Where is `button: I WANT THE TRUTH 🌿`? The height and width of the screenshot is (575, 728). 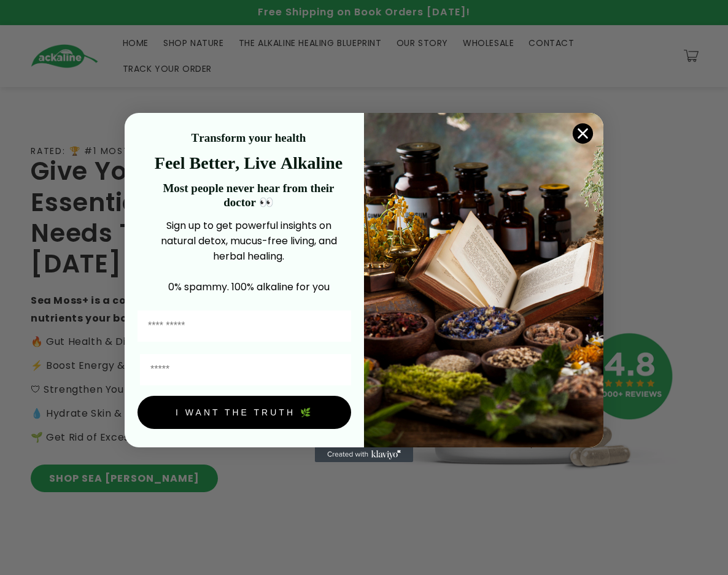 button: I WANT THE TRUTH 🌿 is located at coordinates (244, 412).